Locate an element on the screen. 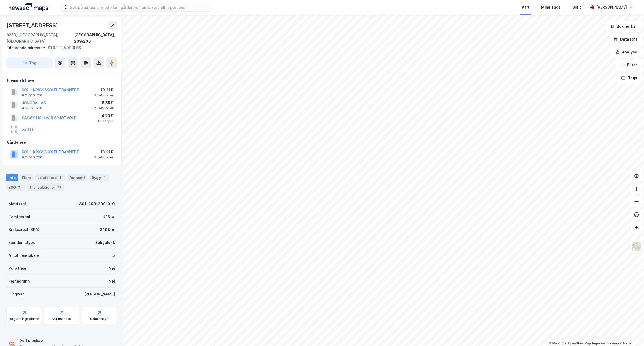 The image size is (644, 346). div: 1 Seksjon is located at coordinates (106, 121).